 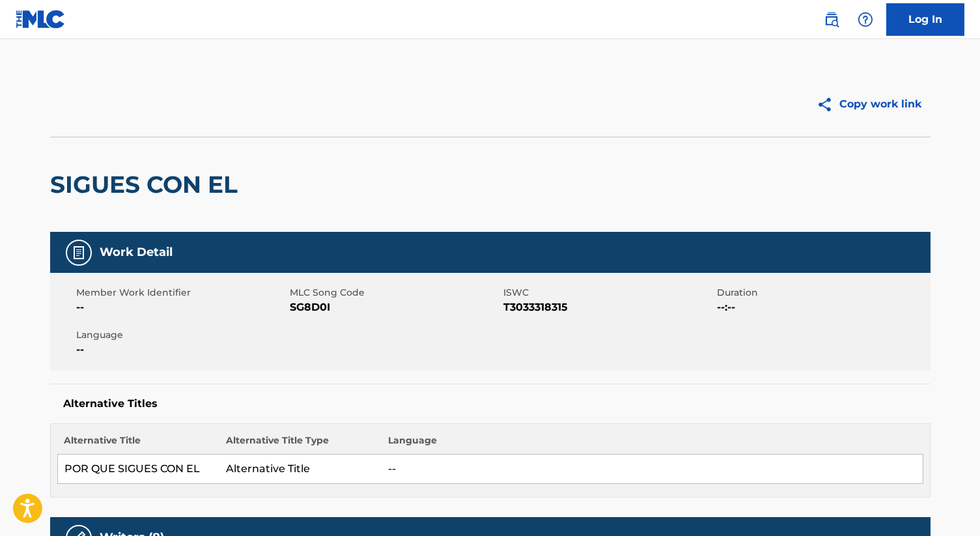 What do you see at coordinates (865, 20) in the screenshot?
I see `img: help` at bounding box center [865, 20].